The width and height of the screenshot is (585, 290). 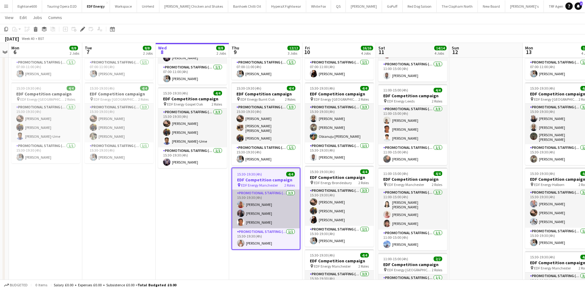 What do you see at coordinates (23, 17) in the screenshot?
I see `a: Edit` at bounding box center [23, 17].